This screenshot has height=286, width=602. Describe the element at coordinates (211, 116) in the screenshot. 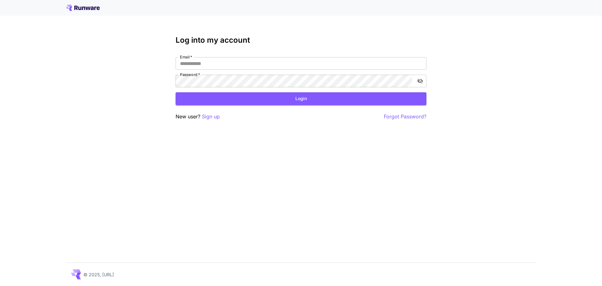

I see `p: Sign up` at that location.